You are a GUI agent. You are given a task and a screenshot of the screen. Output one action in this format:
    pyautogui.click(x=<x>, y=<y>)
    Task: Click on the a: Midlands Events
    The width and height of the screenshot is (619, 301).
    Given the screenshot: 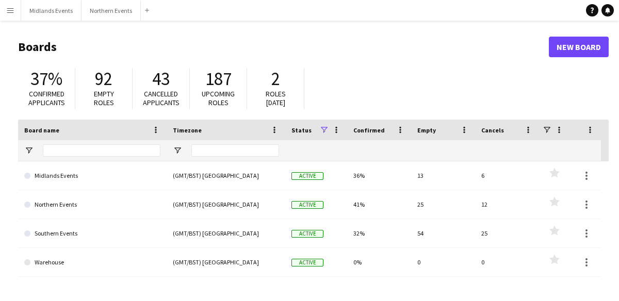 What is the action you would take?
    pyautogui.click(x=92, y=176)
    